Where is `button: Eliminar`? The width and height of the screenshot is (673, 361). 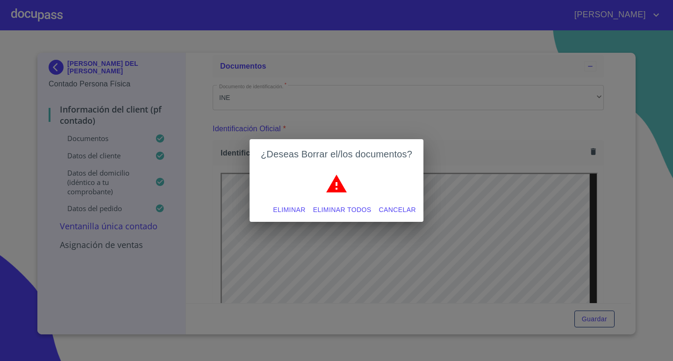 button: Eliminar is located at coordinates (289, 210).